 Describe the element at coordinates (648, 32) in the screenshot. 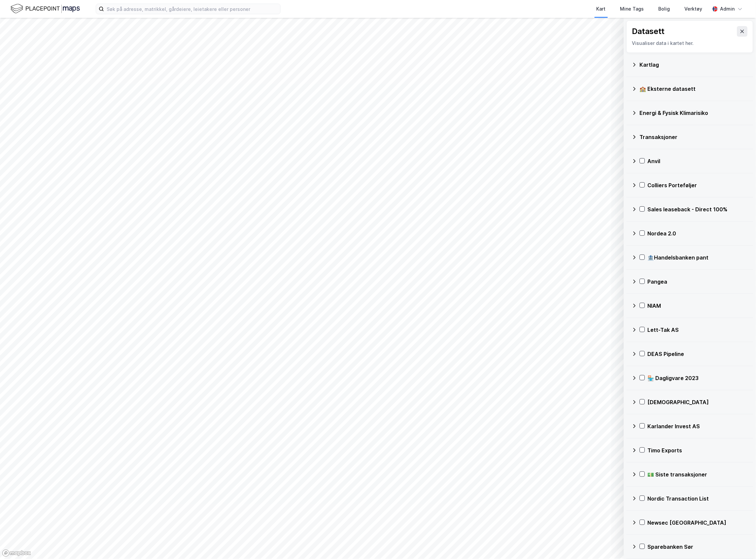

I see `div: Datasett` at that location.